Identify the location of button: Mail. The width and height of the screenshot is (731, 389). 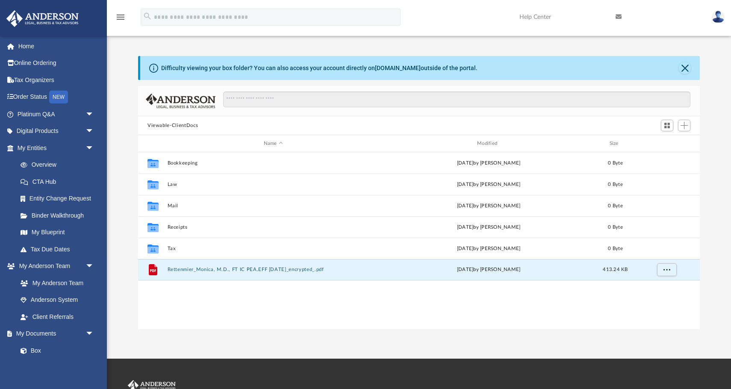
(273, 206).